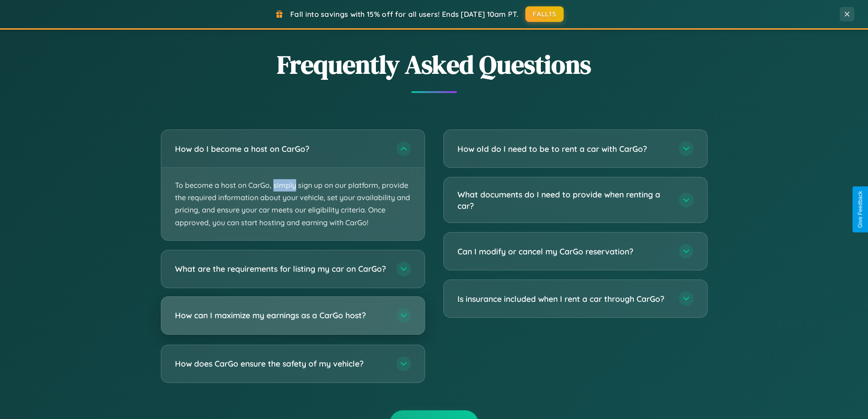 Image resolution: width=868 pixels, height=419 pixels. I want to click on h3: What are the requirements for listing my car on CarGo?, so click(281, 268).